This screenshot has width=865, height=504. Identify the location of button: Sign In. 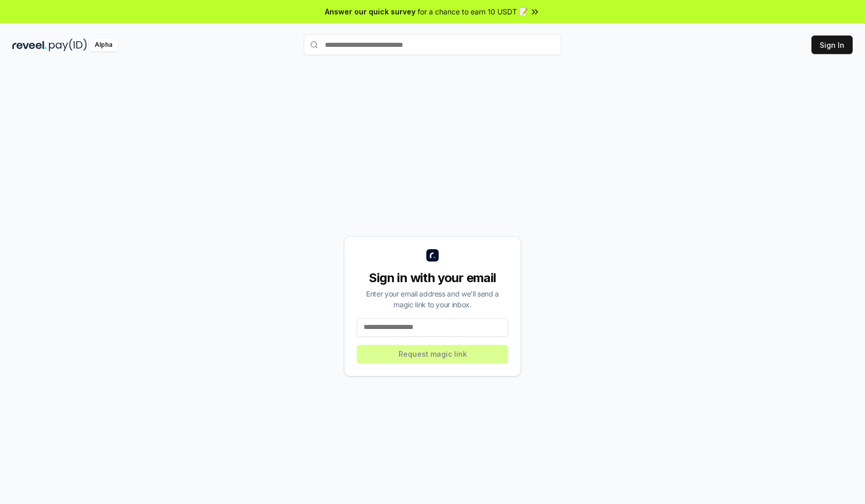
(832, 45).